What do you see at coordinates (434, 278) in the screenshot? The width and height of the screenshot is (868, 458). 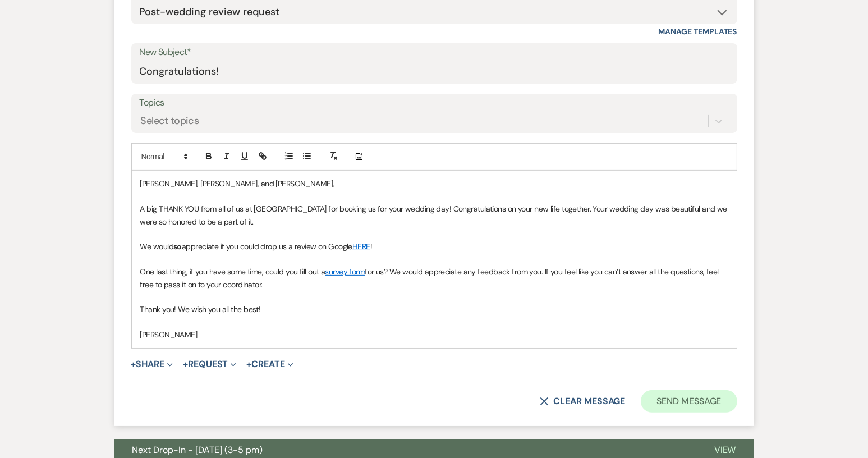 I see `p: One last thing, if you have some time, could you fill out a for us? We would appreciate any feedb...` at bounding box center [434, 278].